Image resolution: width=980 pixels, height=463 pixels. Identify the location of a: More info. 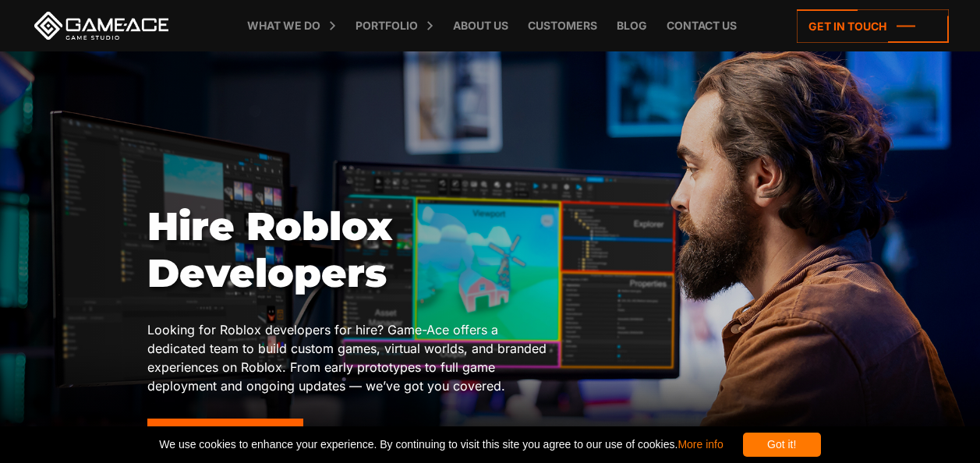
(701, 444).